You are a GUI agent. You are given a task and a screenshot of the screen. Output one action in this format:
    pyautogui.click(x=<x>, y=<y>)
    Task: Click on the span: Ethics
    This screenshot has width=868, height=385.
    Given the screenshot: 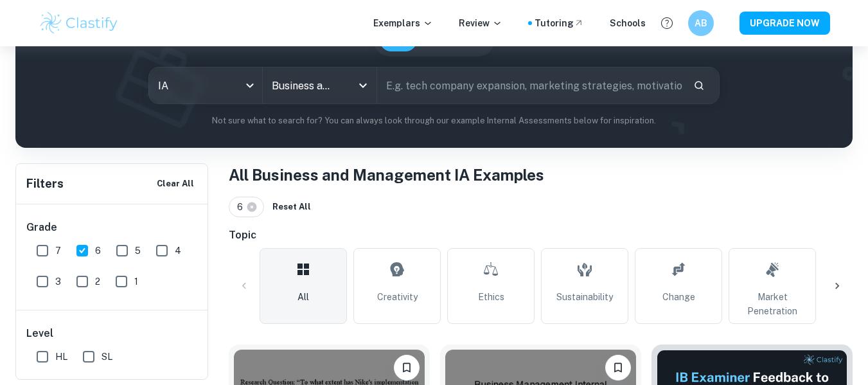 What is the action you would take?
    pyautogui.click(x=491, y=297)
    